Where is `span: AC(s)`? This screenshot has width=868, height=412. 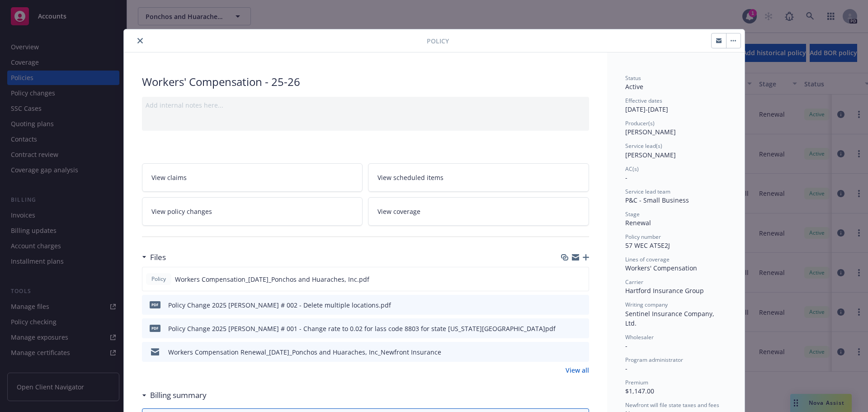 span: AC(s) is located at coordinates (632, 169).